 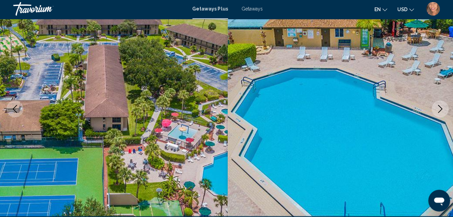 I want to click on span: Getaways Plus, so click(x=209, y=10).